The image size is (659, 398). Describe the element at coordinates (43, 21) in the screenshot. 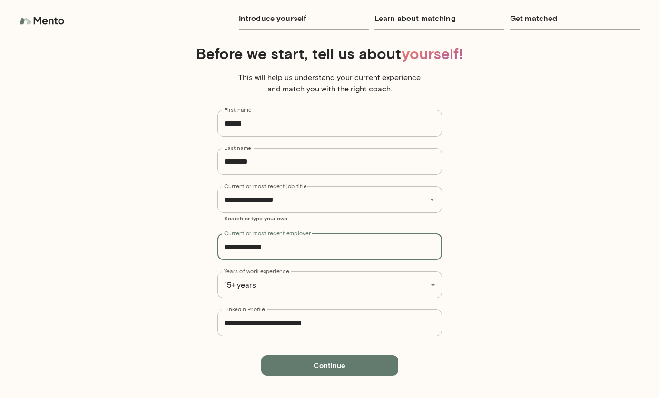

I see `img: logo` at that location.